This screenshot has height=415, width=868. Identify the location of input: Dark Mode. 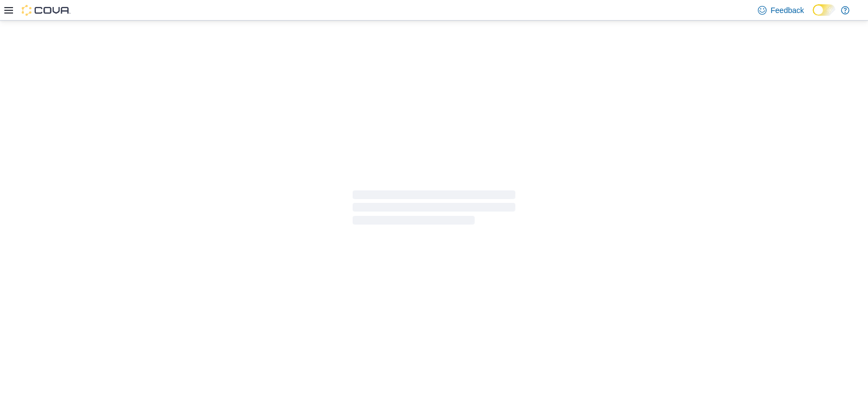
(824, 10).